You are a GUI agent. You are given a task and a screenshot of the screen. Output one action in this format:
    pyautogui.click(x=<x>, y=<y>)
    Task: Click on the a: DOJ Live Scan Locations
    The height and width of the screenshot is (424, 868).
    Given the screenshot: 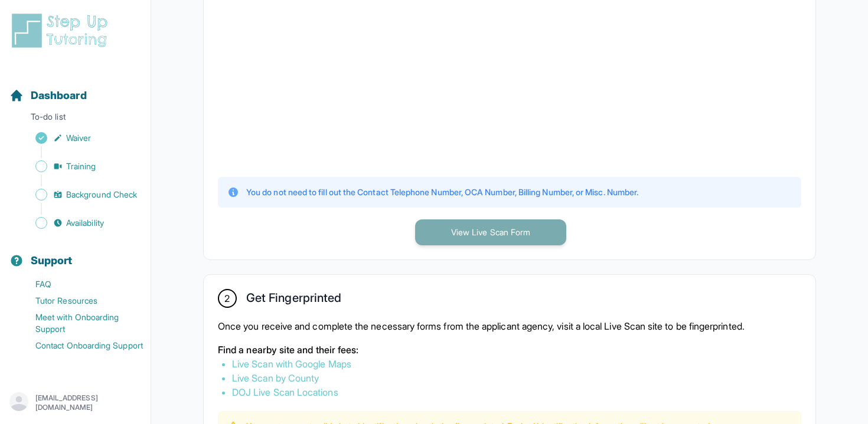 What is the action you would take?
    pyautogui.click(x=285, y=392)
    